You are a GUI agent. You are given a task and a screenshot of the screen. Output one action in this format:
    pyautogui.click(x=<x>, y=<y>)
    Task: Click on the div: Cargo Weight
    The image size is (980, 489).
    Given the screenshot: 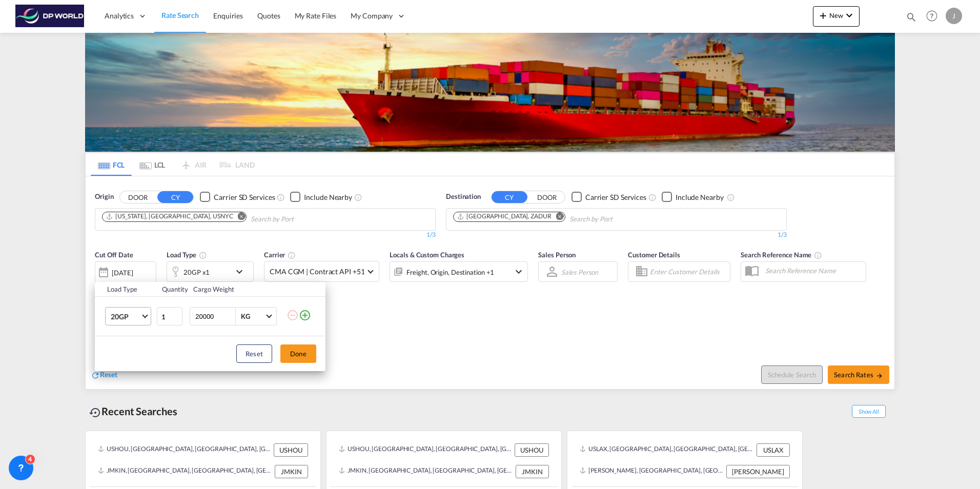 What is the action you would take?
    pyautogui.click(x=237, y=289)
    